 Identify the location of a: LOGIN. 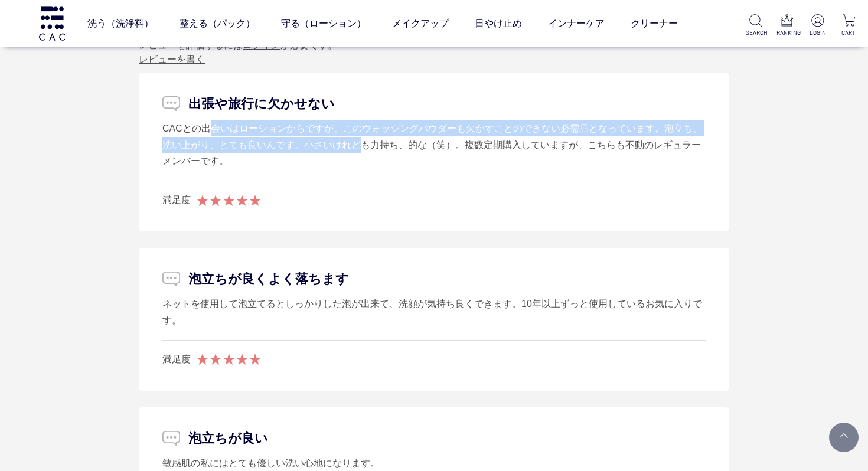
(818, 26).